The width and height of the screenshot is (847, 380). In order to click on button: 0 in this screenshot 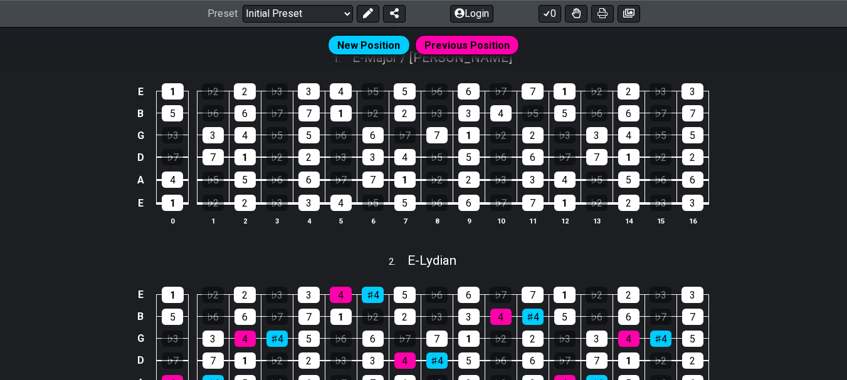, I will do `click(550, 14)`.